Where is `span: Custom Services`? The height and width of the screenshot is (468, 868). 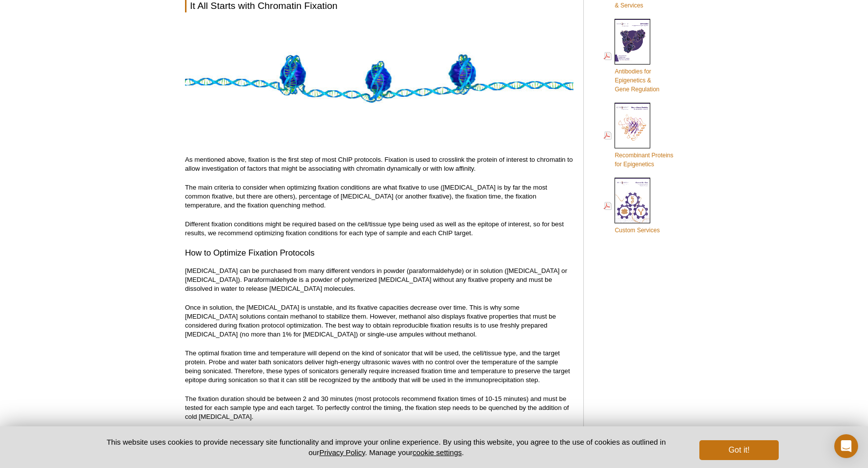 span: Custom Services is located at coordinates (637, 231).